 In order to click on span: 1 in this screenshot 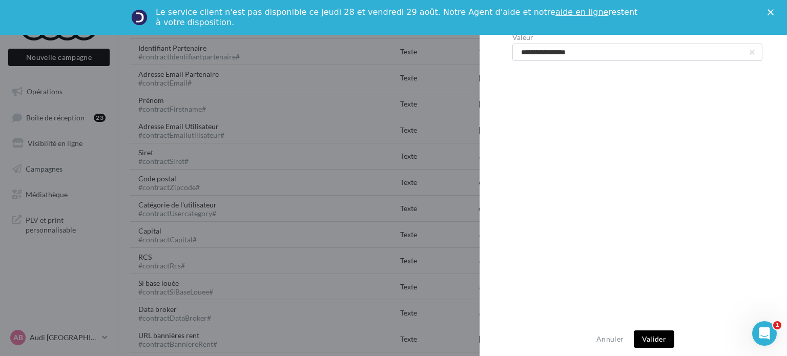, I will do `click(777, 325)`.